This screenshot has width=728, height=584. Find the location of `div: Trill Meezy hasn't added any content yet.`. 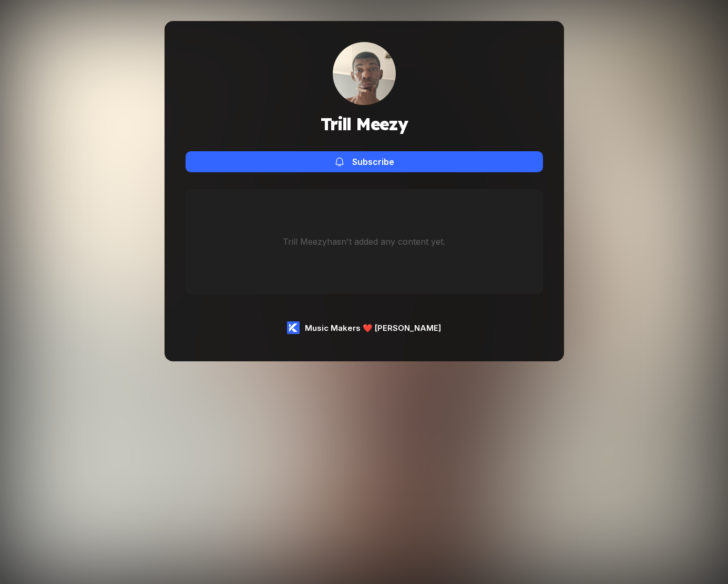

div: Trill Meezy hasn't added any content yet. is located at coordinates (363, 242).